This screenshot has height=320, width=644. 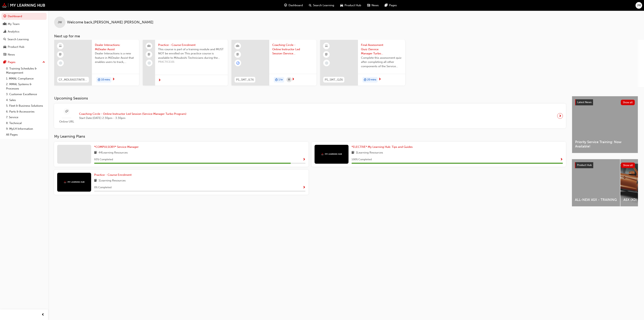 I want to click on span: calendar-icon, so click(x=289, y=80).